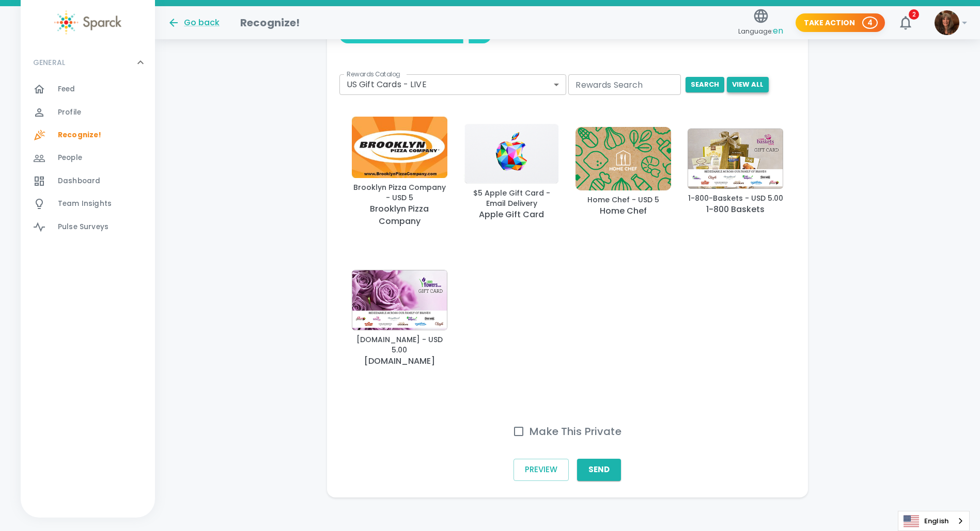  What do you see at coordinates (947, 23) in the screenshot?
I see `img: Picture of Louann` at bounding box center [947, 23].